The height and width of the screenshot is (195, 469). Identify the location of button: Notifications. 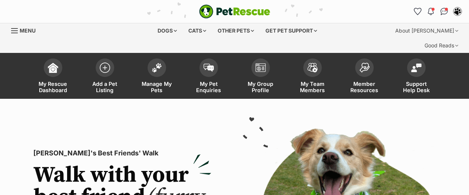
(430, 11).